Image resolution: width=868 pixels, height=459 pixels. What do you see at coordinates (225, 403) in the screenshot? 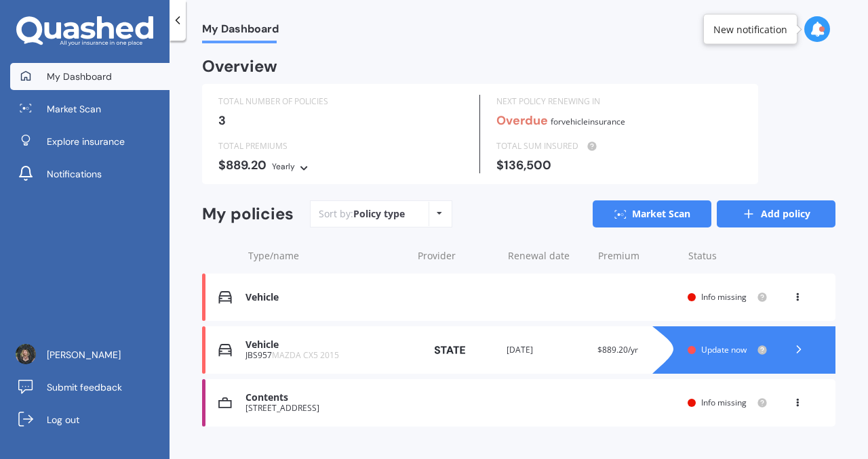
I see `img: Contents` at bounding box center [225, 403].